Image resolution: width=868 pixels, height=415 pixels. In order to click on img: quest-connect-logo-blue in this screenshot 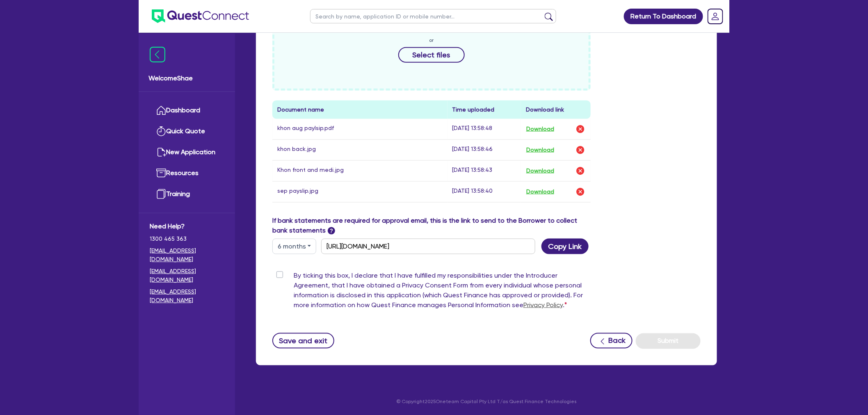, I will do `click(200, 16)`.